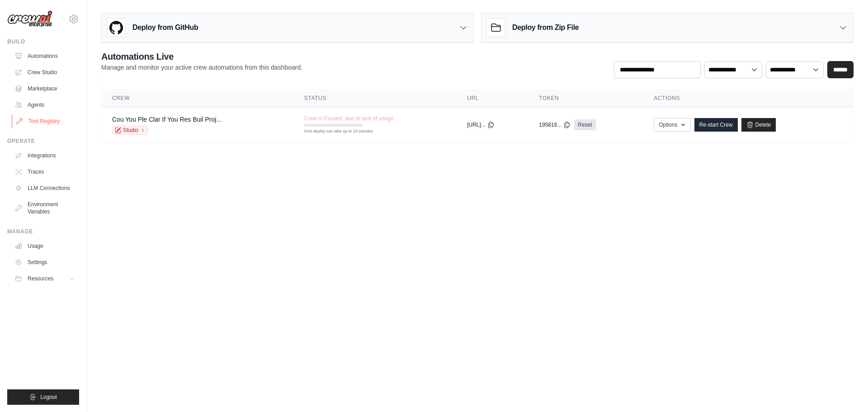  What do you see at coordinates (167, 119) in the screenshot?
I see `a: Cou You Ple Clar If You Res Buil Proj...` at bounding box center [167, 119].